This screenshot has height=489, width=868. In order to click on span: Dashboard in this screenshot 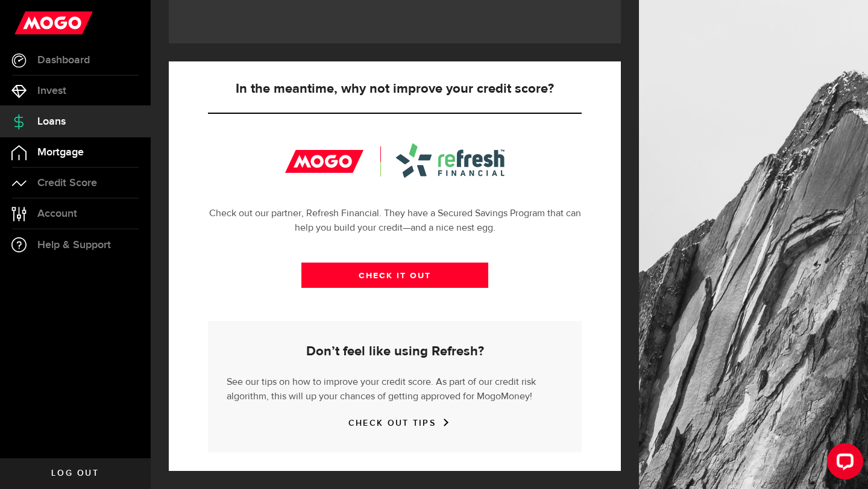, I will do `click(63, 60)`.